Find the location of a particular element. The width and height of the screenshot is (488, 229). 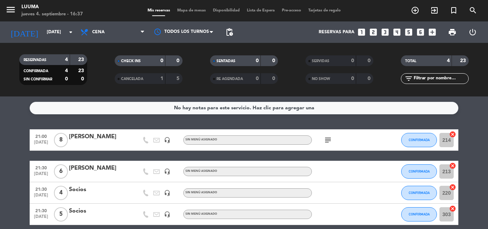

div: No hay notas para este servicio. Haz clic para agregar una is located at coordinates (244, 108).